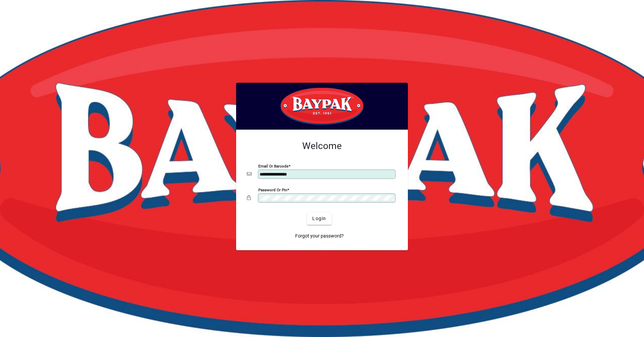 Image resolution: width=644 pixels, height=337 pixels. What do you see at coordinates (273, 190) in the screenshot?
I see `mat-label: Password or Pin` at bounding box center [273, 190].